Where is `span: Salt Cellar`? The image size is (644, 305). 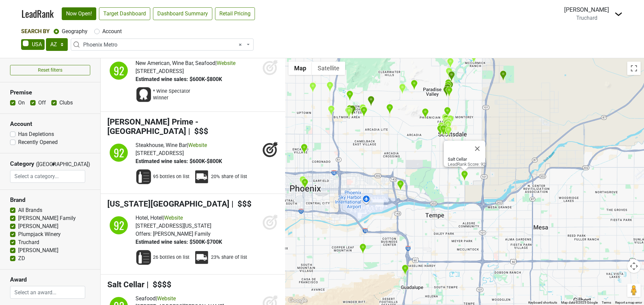
span: Salt Cellar is located at coordinates (126, 285).